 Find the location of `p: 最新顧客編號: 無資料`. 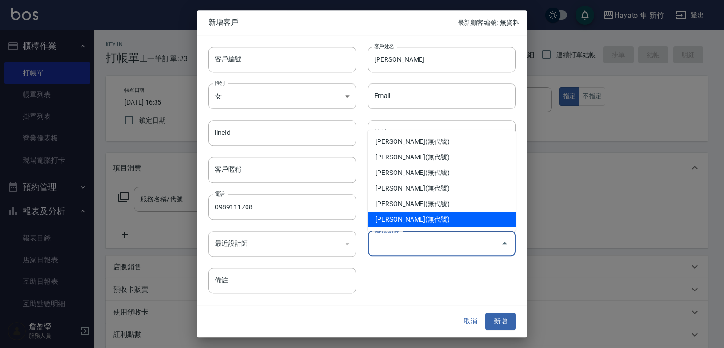

p: 最新顧客編號: 無資料 is located at coordinates (489, 23).